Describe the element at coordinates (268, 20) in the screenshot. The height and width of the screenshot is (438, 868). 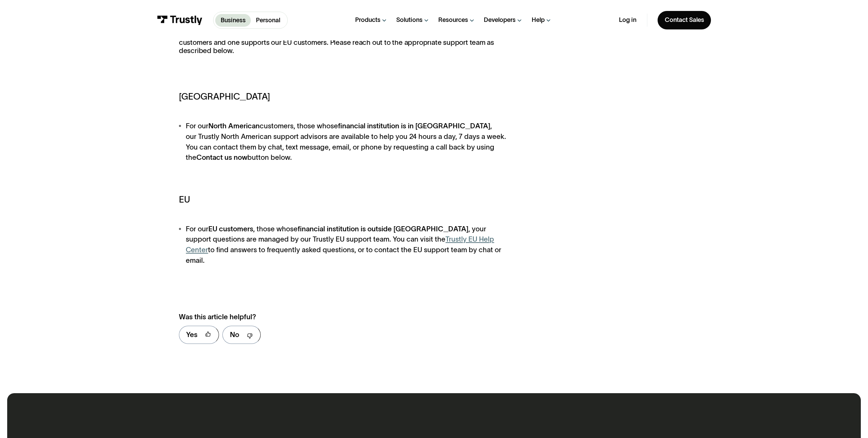
I see `p: Personal` at that location.